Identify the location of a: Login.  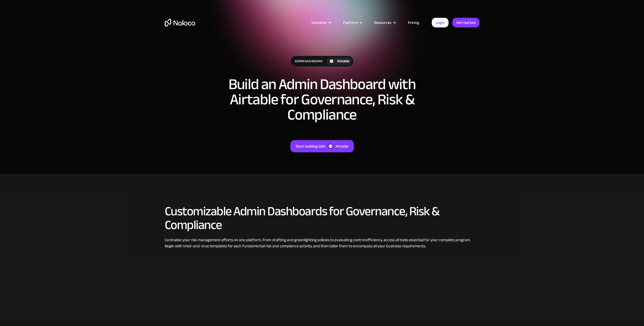
(440, 22).